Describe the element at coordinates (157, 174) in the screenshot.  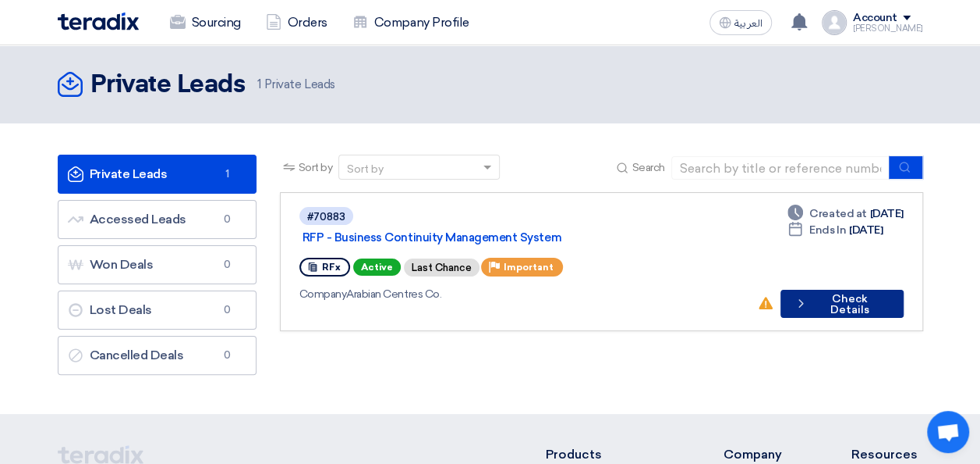
I see `a: Private Leads1` at that location.